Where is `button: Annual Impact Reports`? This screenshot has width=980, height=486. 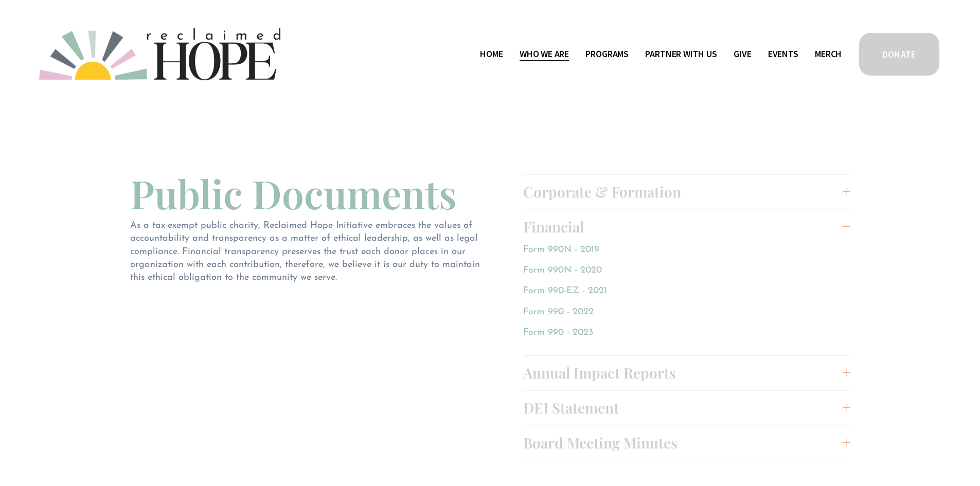
button: Annual Impact Reports is located at coordinates (687, 373).